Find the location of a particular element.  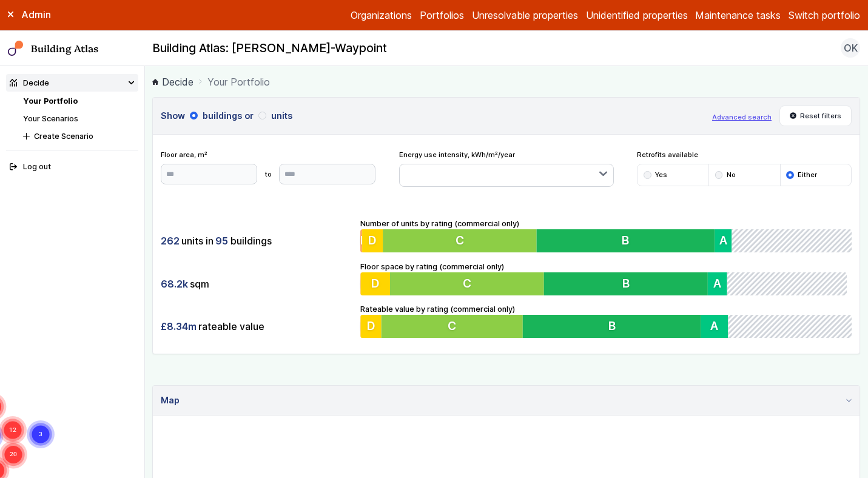

a: Your Scenarios is located at coordinates (50, 118).